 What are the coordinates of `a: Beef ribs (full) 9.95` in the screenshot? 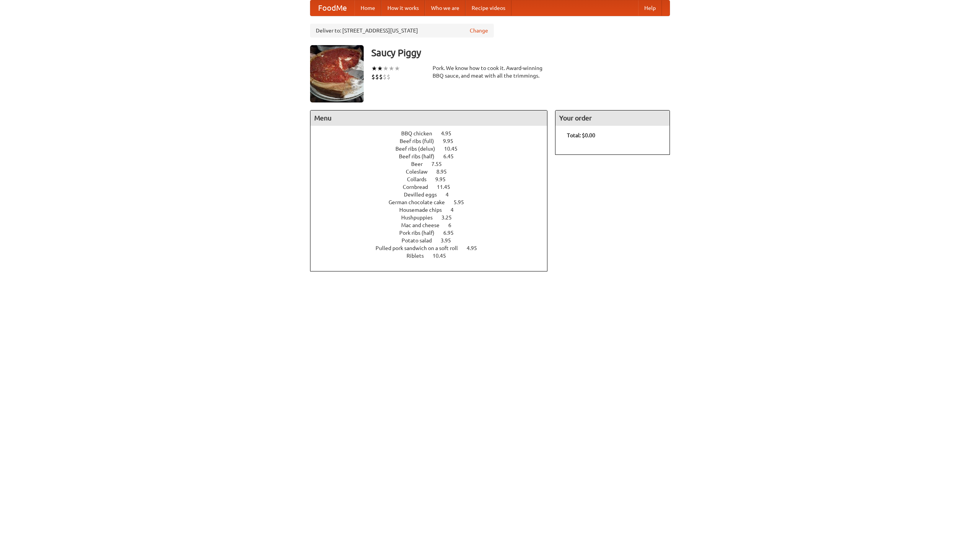 It's located at (433, 141).